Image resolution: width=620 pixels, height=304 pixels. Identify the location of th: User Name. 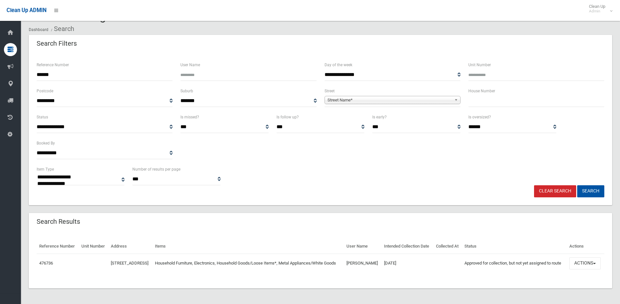
(362, 247).